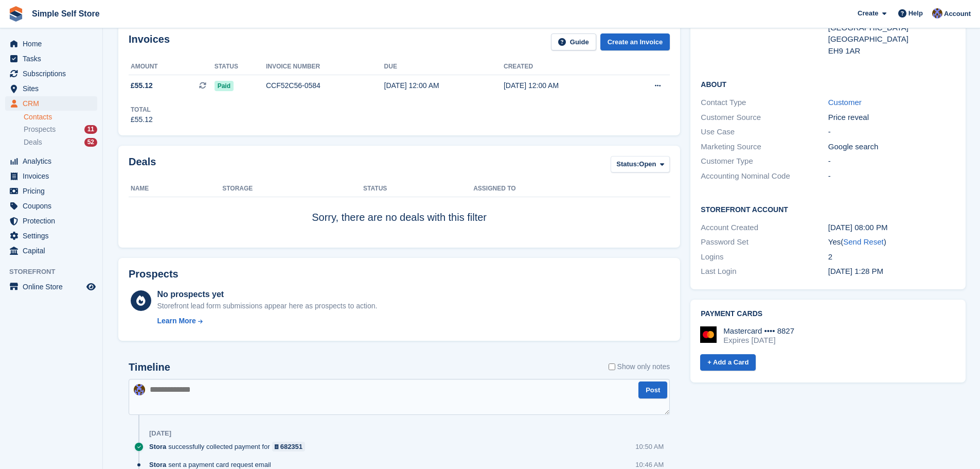 The height and width of the screenshot is (469, 980). I want to click on h2: Storefront Account, so click(828, 209).